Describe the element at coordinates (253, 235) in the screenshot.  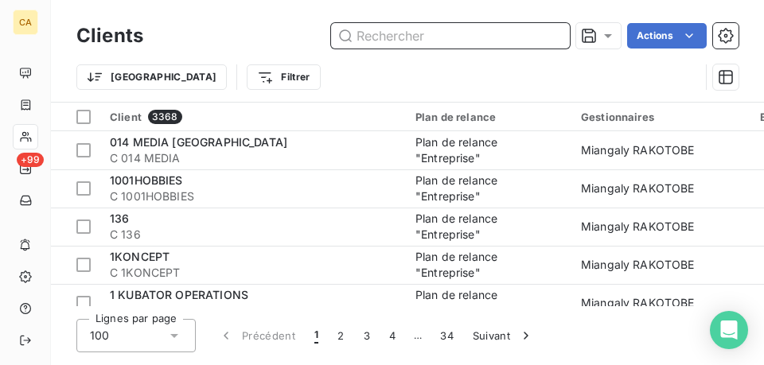
I see `span: C 136` at that location.